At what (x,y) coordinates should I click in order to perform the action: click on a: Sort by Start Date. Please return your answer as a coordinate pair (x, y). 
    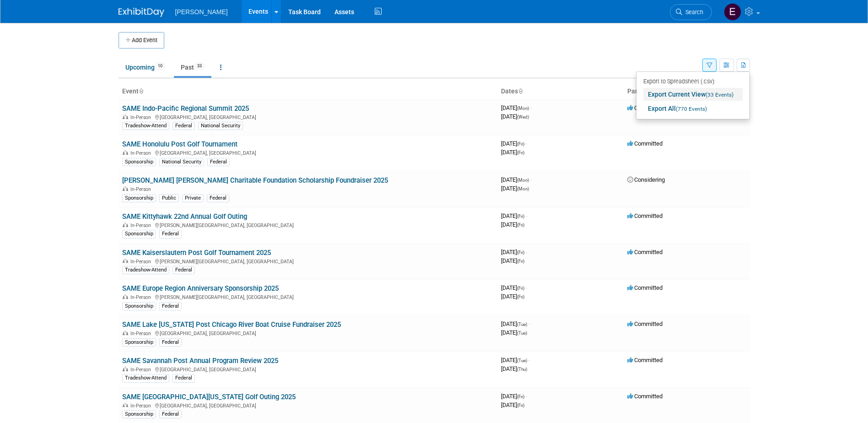
    Looking at the image, I should click on (520, 91).